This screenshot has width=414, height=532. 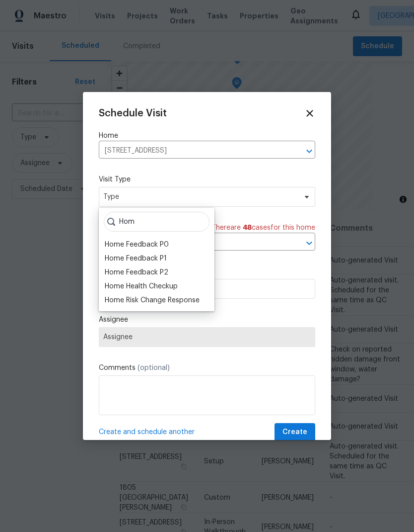 What do you see at coordinates (153, 368) in the screenshot?
I see `span: (optional)` at bounding box center [153, 368].